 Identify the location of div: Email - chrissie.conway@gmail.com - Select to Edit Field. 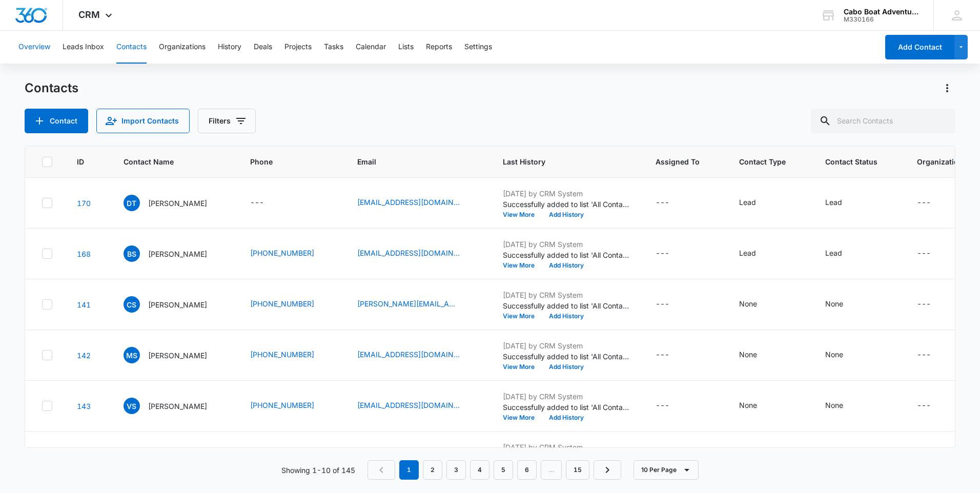
(418, 305).